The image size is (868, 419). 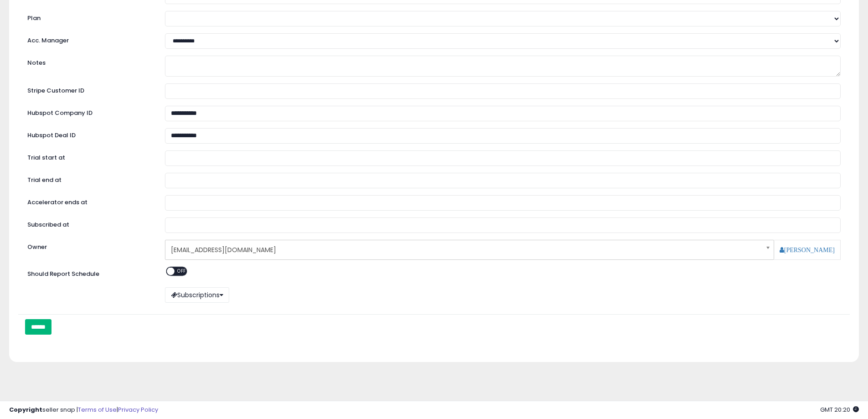 What do you see at coordinates (89, 201) in the screenshot?
I see `label: Accelerator ends at` at bounding box center [89, 201].